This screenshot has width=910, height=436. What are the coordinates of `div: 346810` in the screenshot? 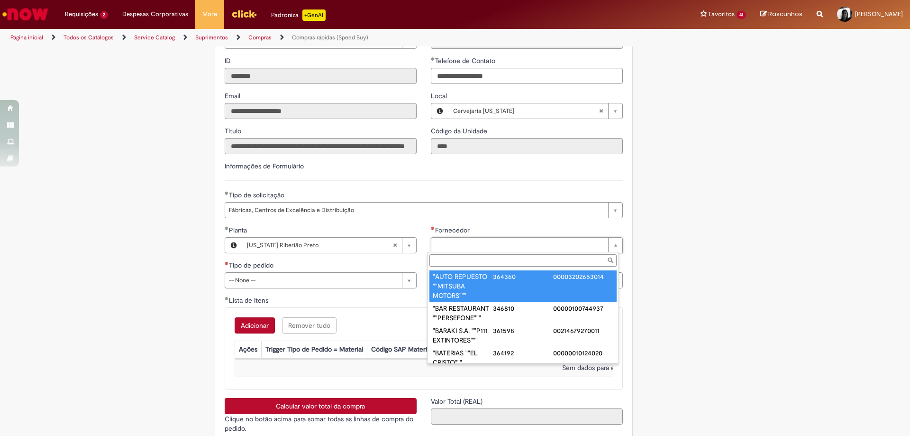 It's located at (523, 308).